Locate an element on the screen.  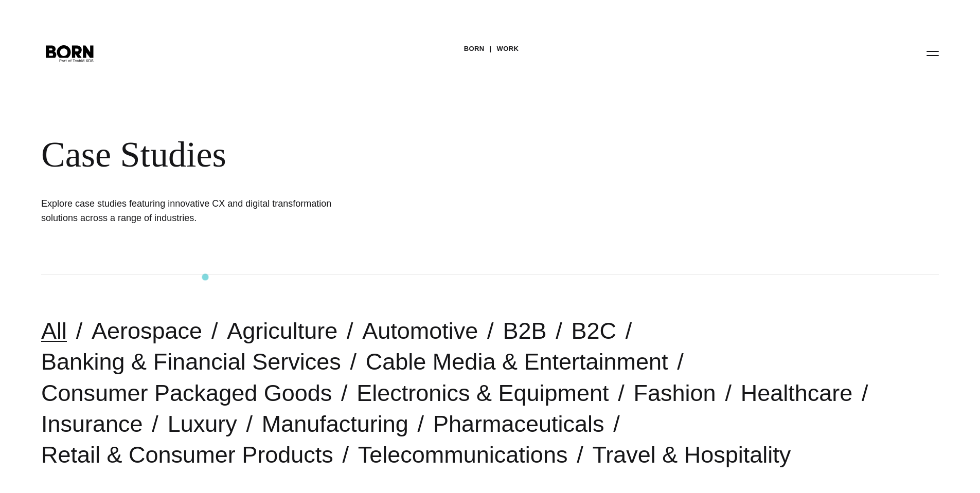
a: Manufacturing is located at coordinates (335, 424).